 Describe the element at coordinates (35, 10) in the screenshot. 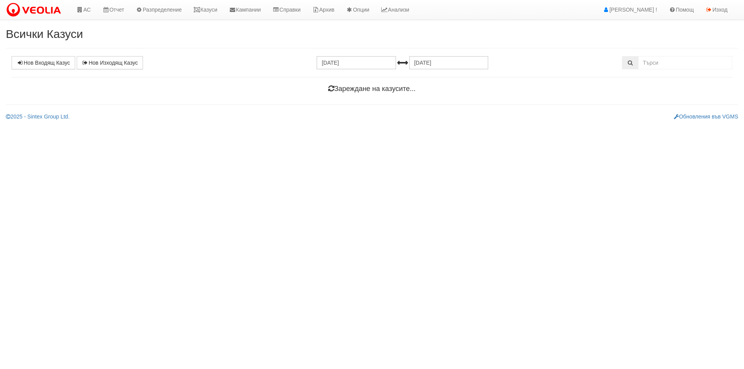

I see `img: VeoliaLogo.png` at that location.